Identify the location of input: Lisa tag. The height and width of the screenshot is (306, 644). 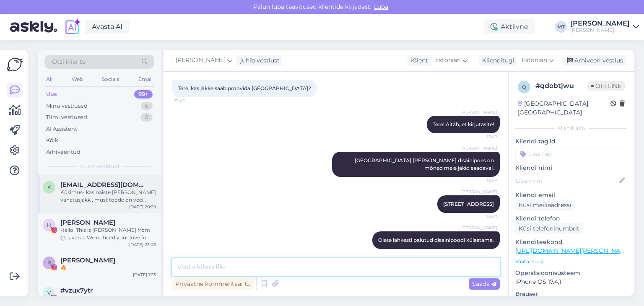
(571, 154).